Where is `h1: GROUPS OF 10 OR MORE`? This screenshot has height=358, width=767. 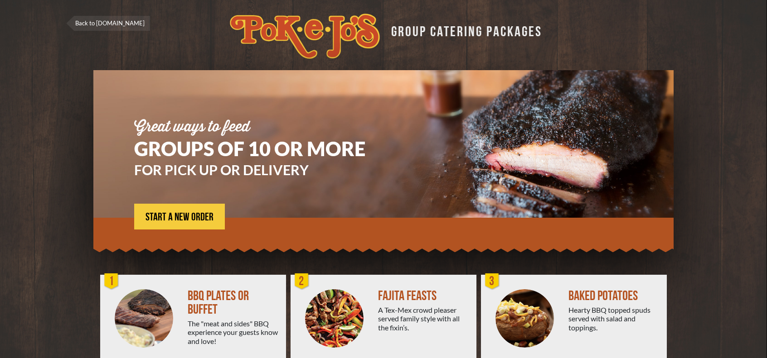 h1: GROUPS OF 10 OR MORE is located at coordinates (263, 149).